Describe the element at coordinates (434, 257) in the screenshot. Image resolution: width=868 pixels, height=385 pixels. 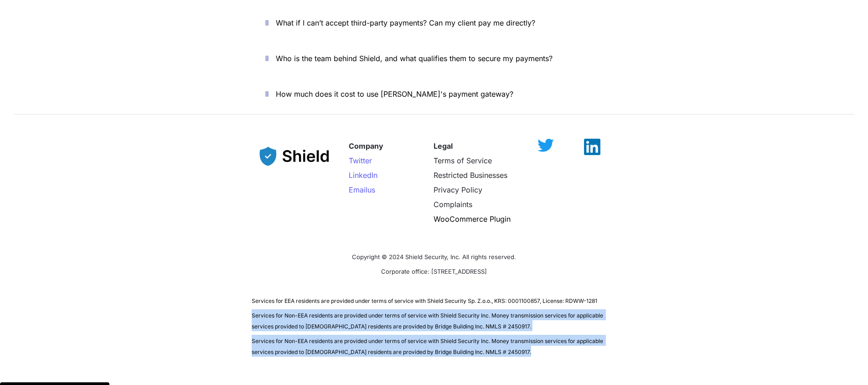
I see `span: Copyright © 2024 Shield Security, Inc. All rights reserved.` at that location.